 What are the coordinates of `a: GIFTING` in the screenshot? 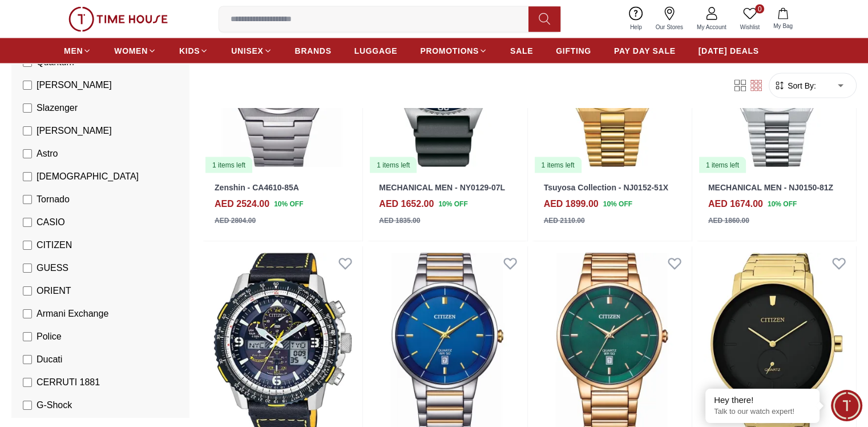 It's located at (574, 51).